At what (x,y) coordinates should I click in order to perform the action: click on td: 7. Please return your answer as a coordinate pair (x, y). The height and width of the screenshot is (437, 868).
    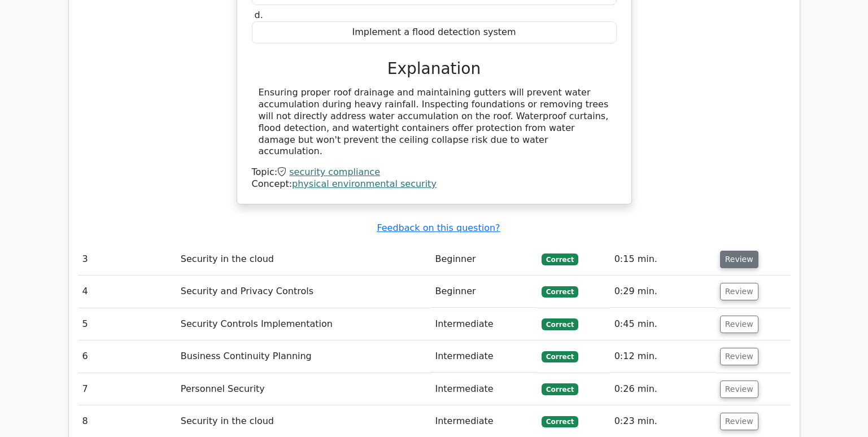
    Looking at the image, I should click on (127, 389).